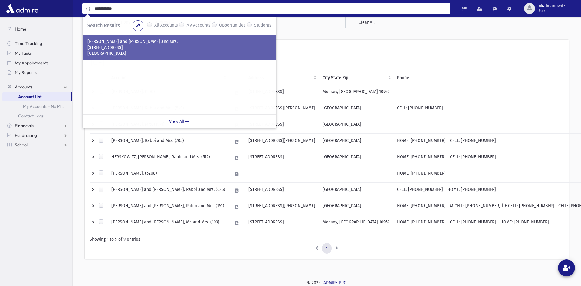 The image size is (581, 286). Describe the element at coordinates (31, 63) in the screenshot. I see `span: My Appointments` at that location.